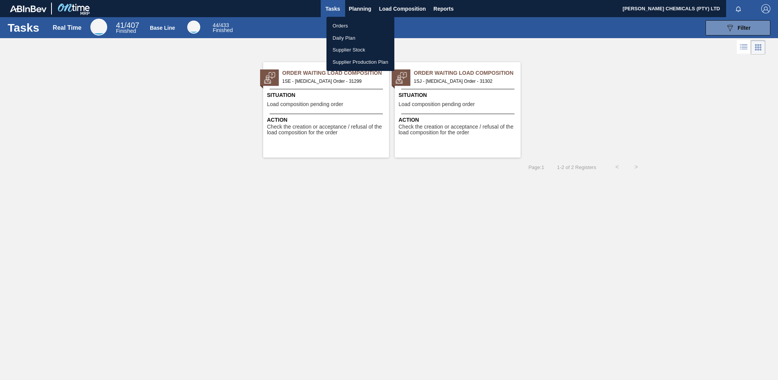  I want to click on li: Supplier Production Plan, so click(360, 62).